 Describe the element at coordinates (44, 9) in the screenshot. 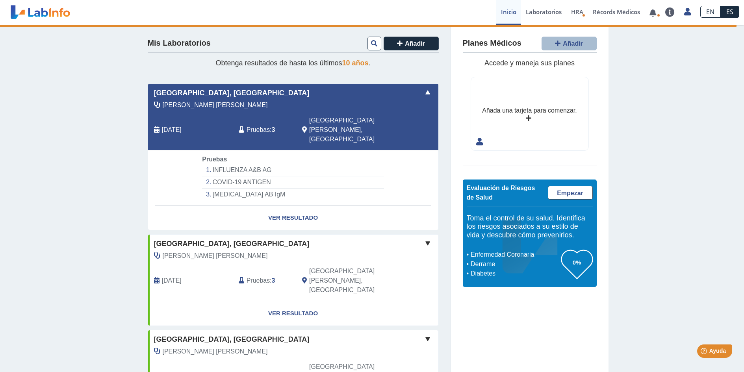

I see `span: Ayuda` at that location.